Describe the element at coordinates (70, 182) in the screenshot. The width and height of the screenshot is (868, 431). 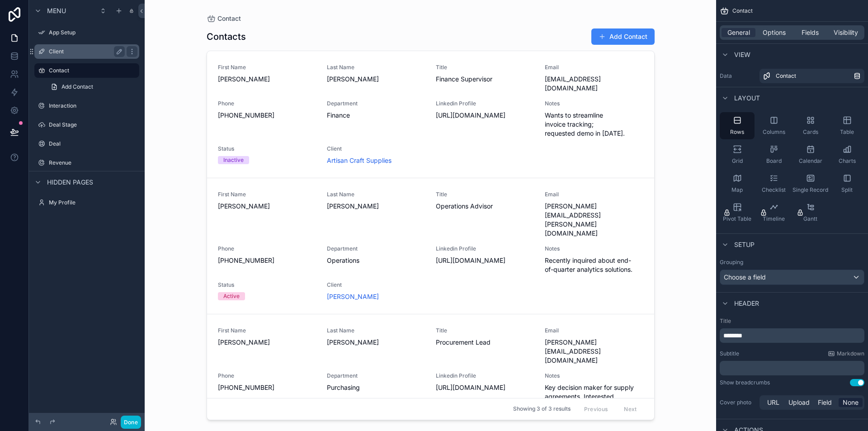
I see `span: Hidden pages` at that location.